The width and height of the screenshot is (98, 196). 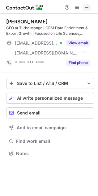 I want to click on button: Add to email campaign, so click(x=50, y=128).